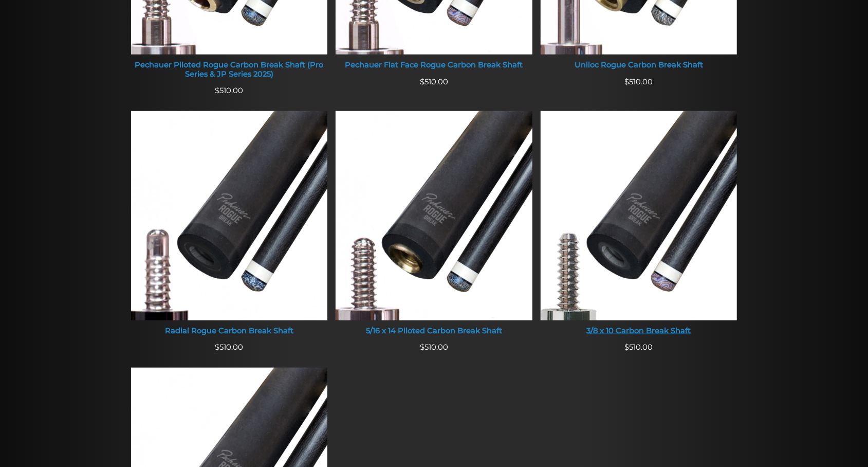 The height and width of the screenshot is (467, 868). Describe the element at coordinates (229, 331) in the screenshot. I see `div: Radial Rogue Carbon Break Shaft` at that location.